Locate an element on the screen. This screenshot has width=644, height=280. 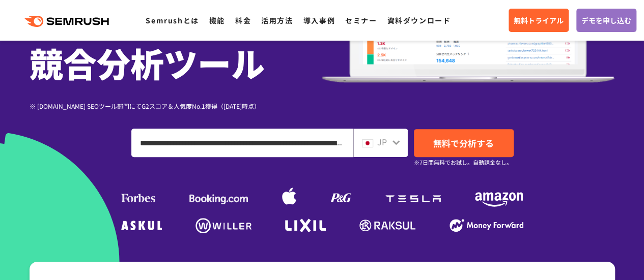
a: 料金 is located at coordinates (243, 20).